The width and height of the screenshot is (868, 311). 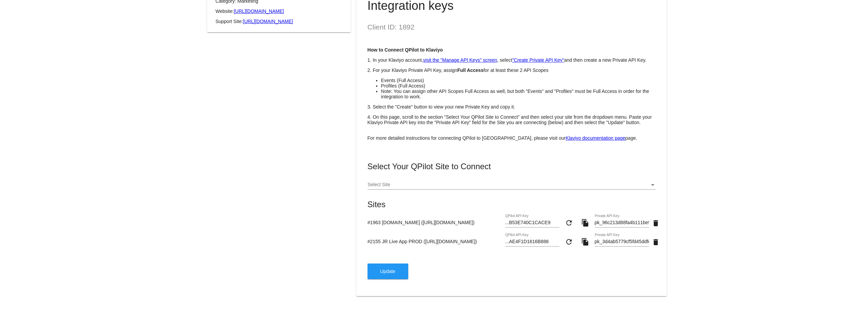 I want to click on h2: Client ID: 1892, so click(x=512, y=27).